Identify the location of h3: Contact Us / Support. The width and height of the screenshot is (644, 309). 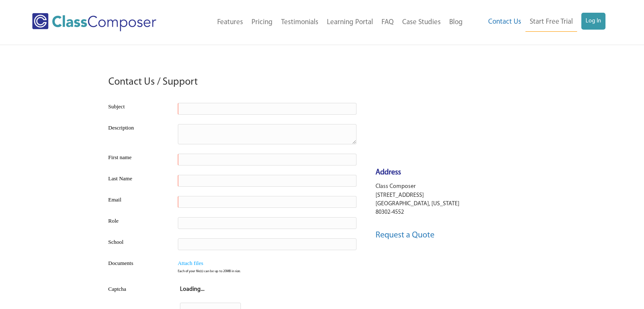
(153, 82).